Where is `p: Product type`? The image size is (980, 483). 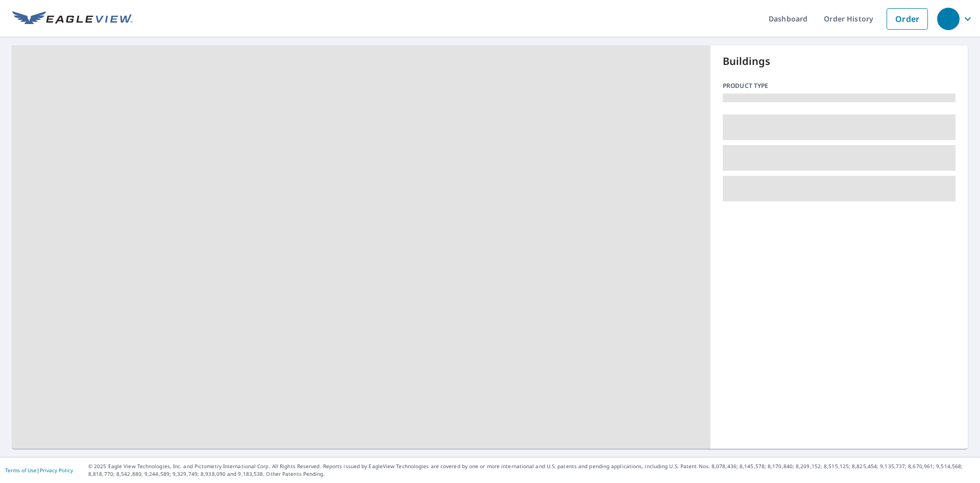
p: Product type is located at coordinates (840, 86).